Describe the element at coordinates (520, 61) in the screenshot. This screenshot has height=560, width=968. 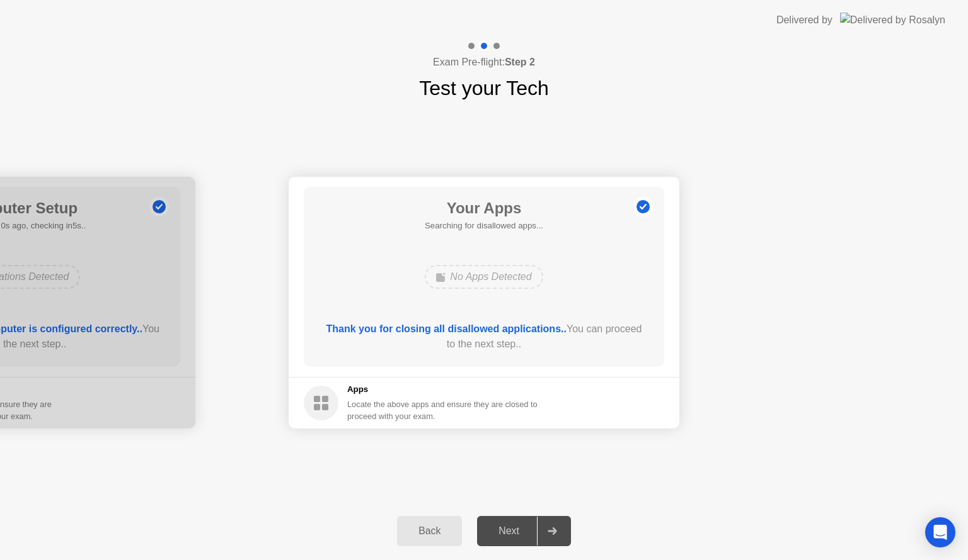
I see `b: Step 2` at that location.